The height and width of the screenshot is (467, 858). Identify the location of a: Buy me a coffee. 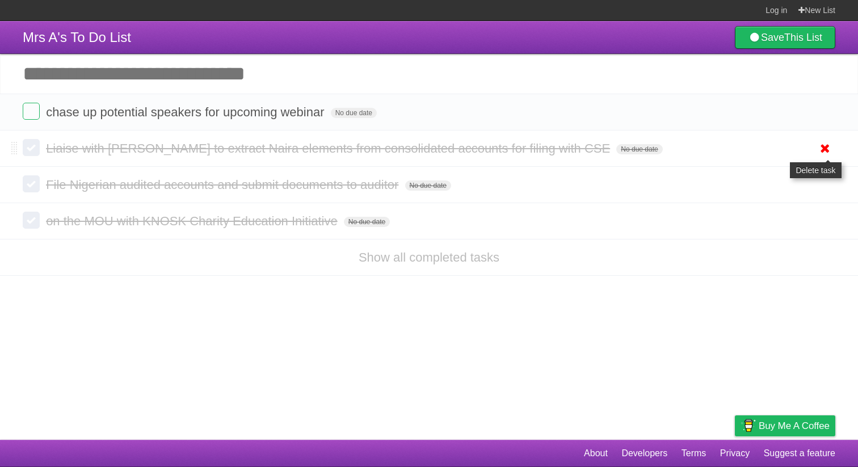
(785, 426).